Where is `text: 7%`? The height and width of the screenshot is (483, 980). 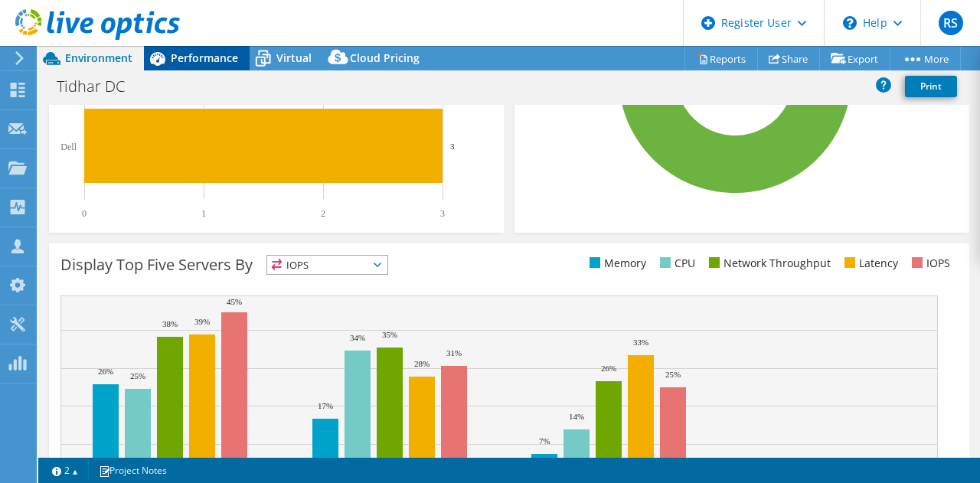
text: 7% is located at coordinates (544, 441).